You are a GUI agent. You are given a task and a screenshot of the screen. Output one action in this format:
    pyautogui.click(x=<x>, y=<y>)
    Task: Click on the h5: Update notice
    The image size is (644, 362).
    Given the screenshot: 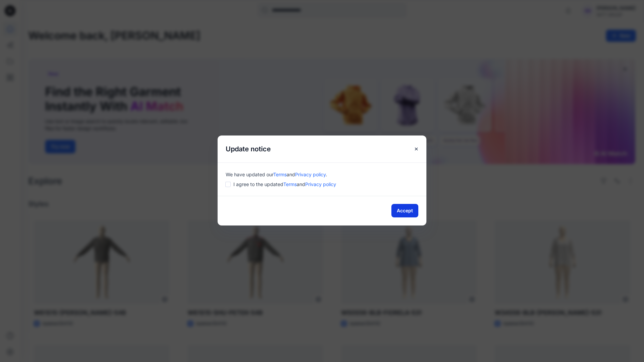 What is the action you would take?
    pyautogui.click(x=248, y=149)
    